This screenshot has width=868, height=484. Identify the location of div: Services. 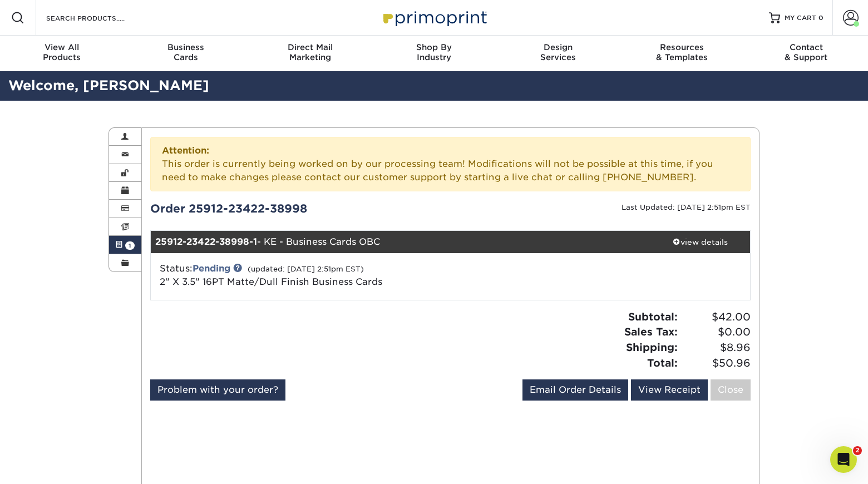
(557, 53).